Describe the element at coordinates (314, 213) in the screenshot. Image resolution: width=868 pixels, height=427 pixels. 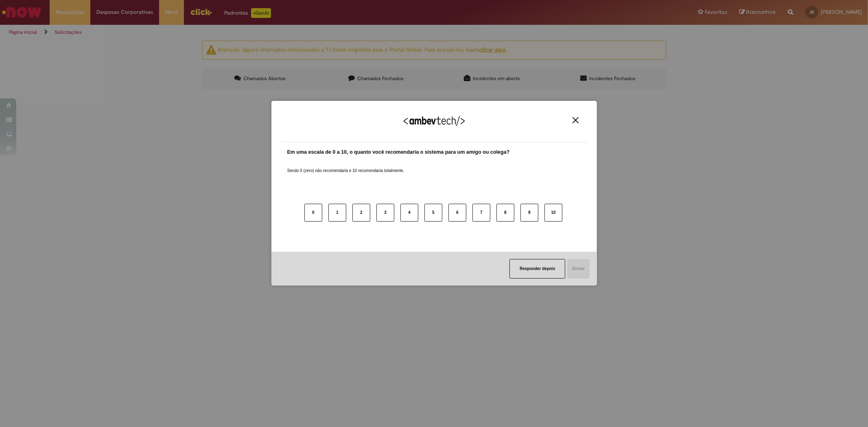
I see `button: 0` at that location.